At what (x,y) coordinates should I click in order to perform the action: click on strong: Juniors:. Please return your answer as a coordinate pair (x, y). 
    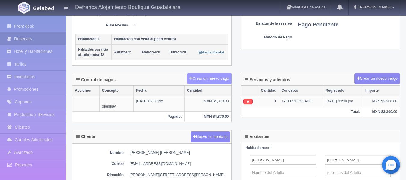
    Looking at the image, I should click on (177, 52).